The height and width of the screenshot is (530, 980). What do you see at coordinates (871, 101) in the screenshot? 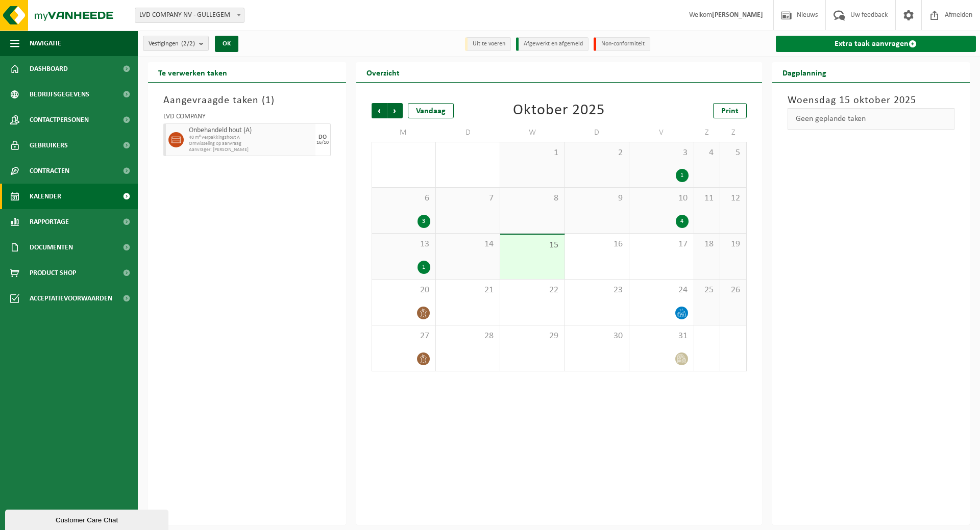
I see `h3: Woensdag 15 oktober 2025` at bounding box center [871, 101].